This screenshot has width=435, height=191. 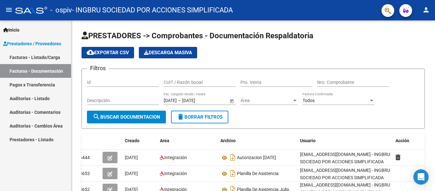 I want to click on app-download-masive: Descarga masiva de comprobantes (adjuntos), so click(x=168, y=53).